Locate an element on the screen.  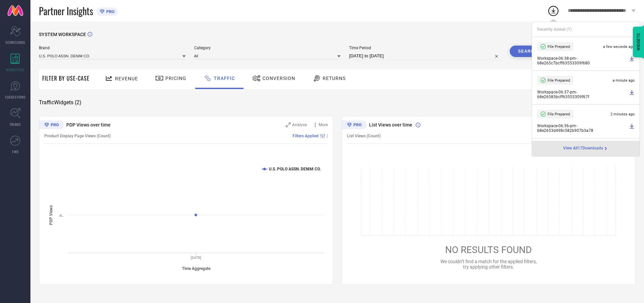
button: Search is located at coordinates (528, 51).